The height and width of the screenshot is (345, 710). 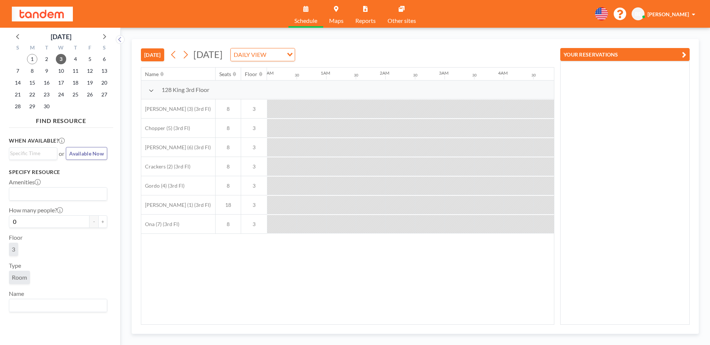 I want to click on label: Floor, so click(x=16, y=238).